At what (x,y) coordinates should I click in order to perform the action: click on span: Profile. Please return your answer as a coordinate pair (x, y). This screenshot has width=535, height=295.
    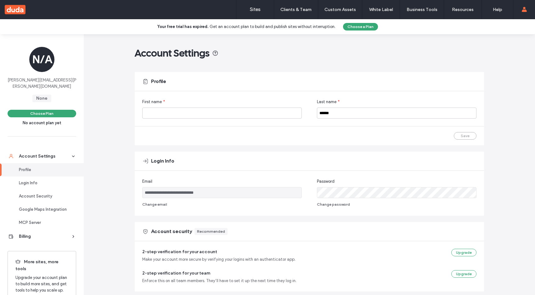
    Looking at the image, I should click on (159, 82).